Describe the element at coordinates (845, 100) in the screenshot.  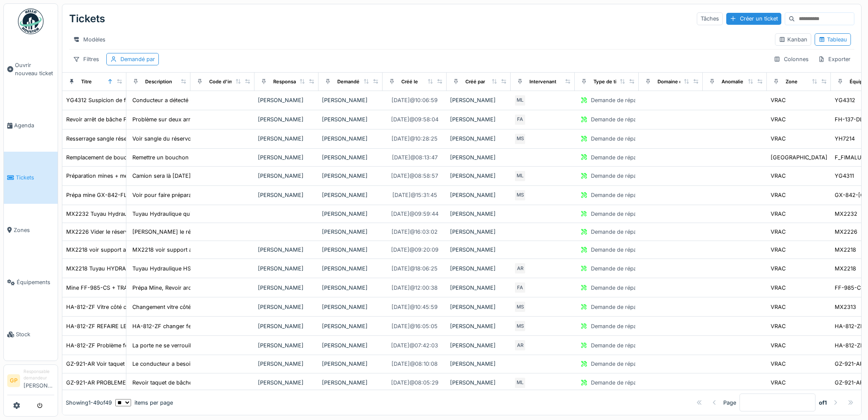
I see `div: YG4312` at that location.